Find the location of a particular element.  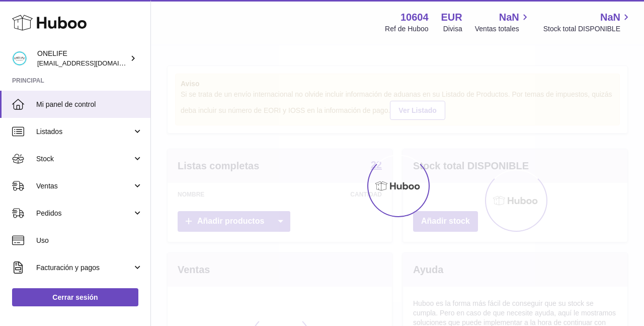

a: Cerrar sesión is located at coordinates (75, 297).